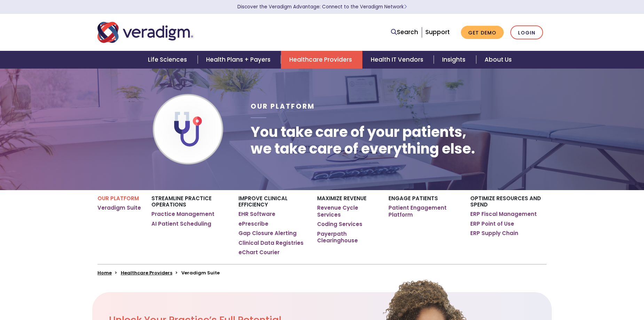 Image resolution: width=644 pixels, height=320 pixels. I want to click on a: Clinical Data Registries, so click(271, 243).